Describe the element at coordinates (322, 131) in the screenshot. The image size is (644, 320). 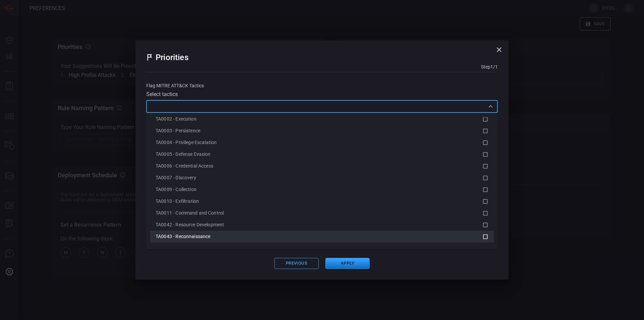
I see `li: TA0003 - Persistence` at that location.